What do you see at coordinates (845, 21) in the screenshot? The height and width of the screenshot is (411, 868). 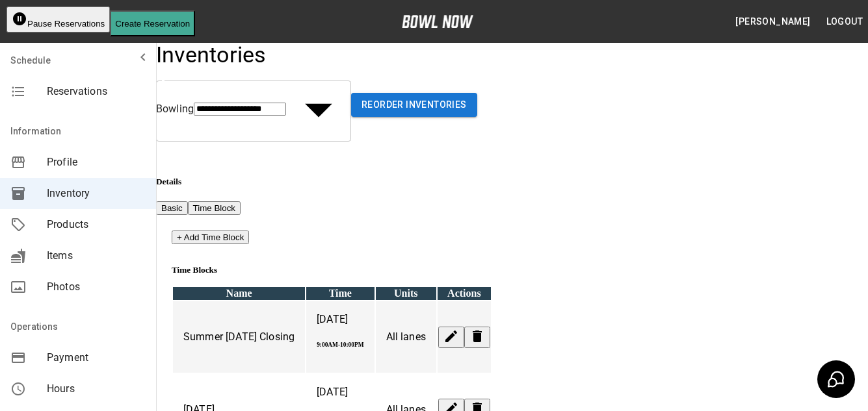 I see `button: Logout` at bounding box center [845, 21].